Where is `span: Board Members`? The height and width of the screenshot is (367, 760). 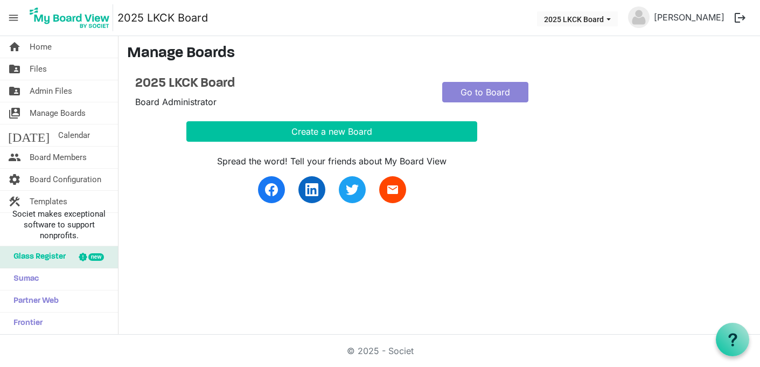
span: Board Members is located at coordinates (58, 157).